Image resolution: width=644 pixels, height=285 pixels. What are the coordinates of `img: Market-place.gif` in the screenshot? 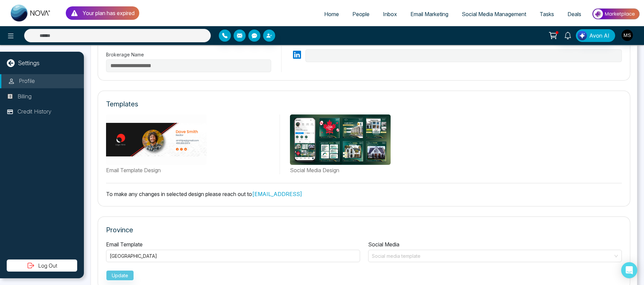 It's located at (616, 14).